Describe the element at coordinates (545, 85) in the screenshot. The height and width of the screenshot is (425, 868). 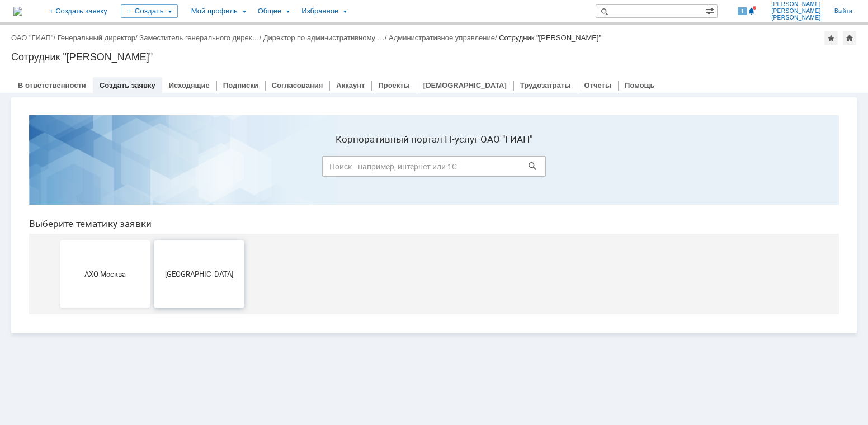
I see `a: Трудозатраты` at that location.